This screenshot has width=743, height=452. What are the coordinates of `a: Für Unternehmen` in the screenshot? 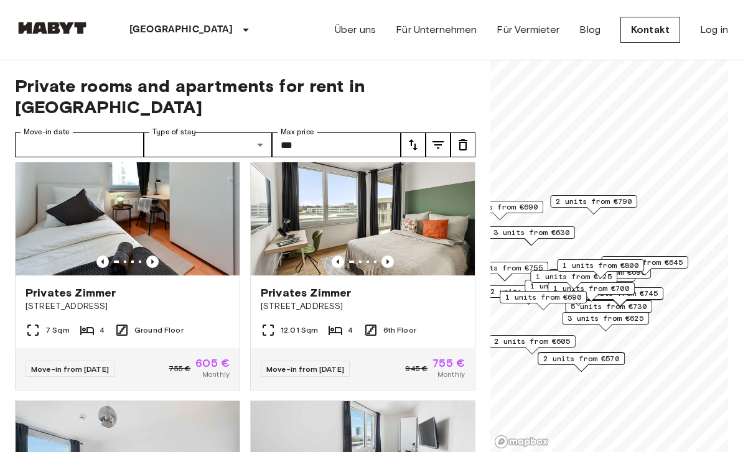 It's located at (436, 30).